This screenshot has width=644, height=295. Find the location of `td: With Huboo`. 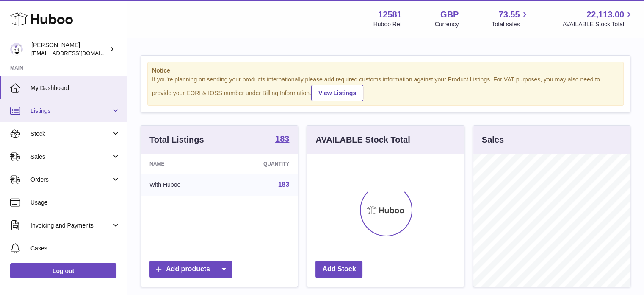

td: With Huboo is located at coordinates (182, 185).